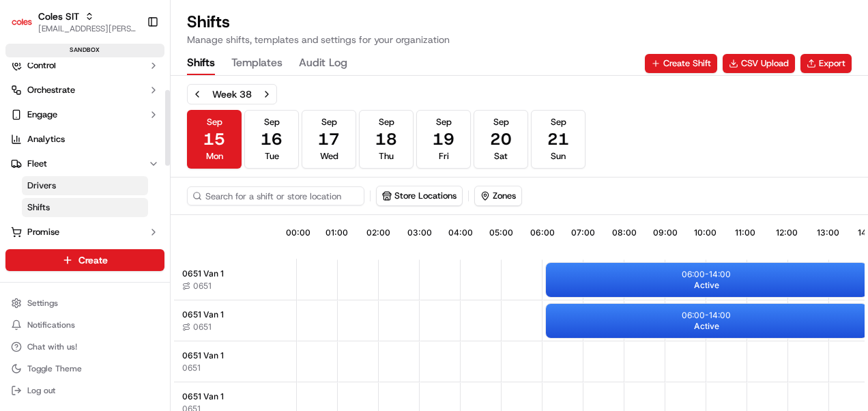  What do you see at coordinates (214, 139) in the screenshot?
I see `button: Sep15Mon` at bounding box center [214, 139].